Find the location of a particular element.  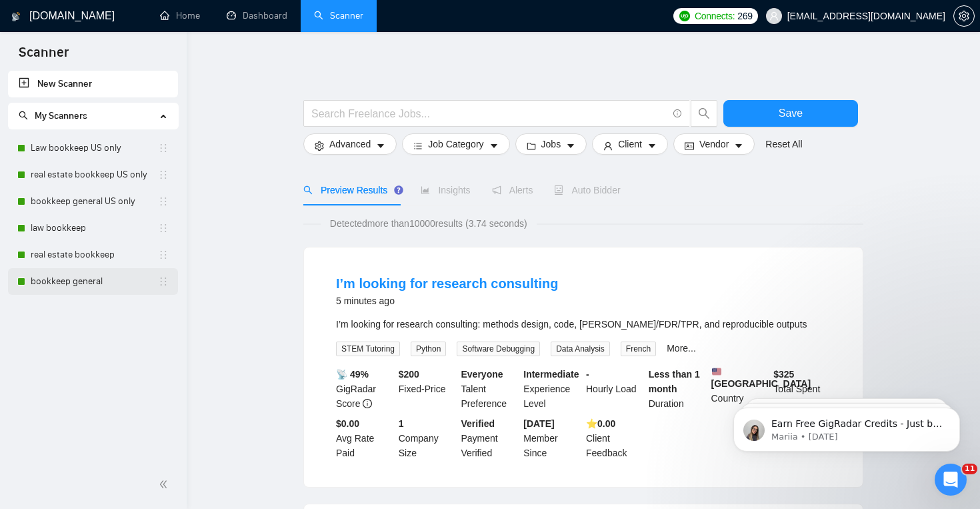

a: Law bookkeep US only is located at coordinates (94, 149).